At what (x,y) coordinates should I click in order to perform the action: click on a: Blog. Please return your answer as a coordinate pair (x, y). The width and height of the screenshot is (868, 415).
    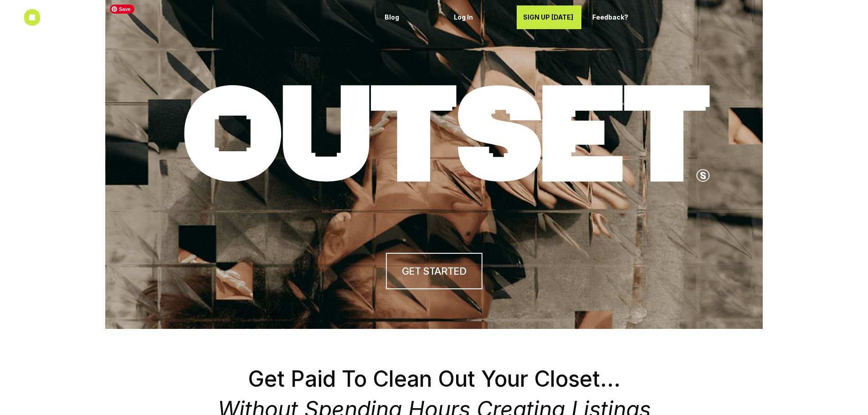
    Looking at the image, I should click on (411, 17).